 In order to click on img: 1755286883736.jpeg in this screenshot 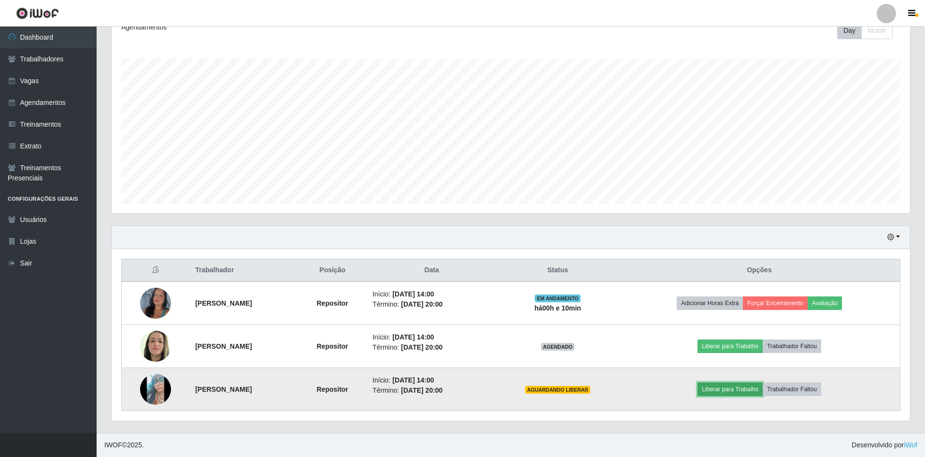, I will do `click(156, 346)`.